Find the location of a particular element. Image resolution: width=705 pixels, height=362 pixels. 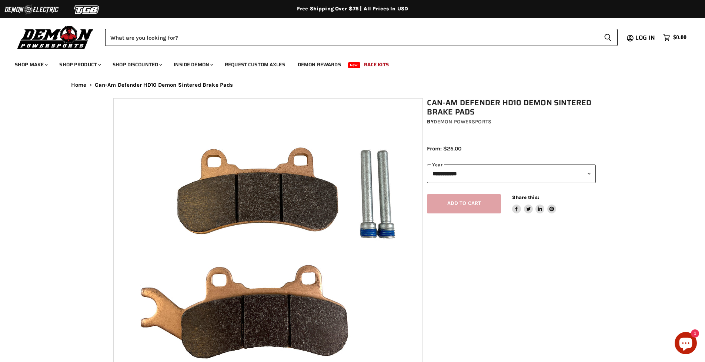

span: Log in is located at coordinates (645, 37).